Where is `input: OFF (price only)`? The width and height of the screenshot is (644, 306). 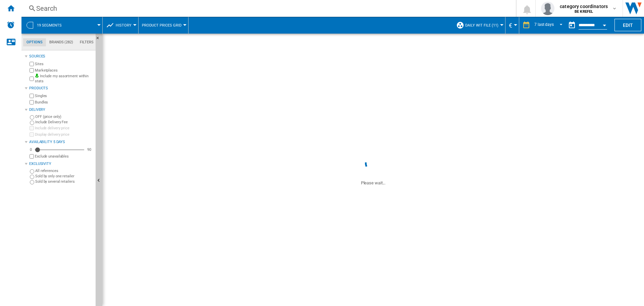 input: OFF (price only) is located at coordinates (32, 117).